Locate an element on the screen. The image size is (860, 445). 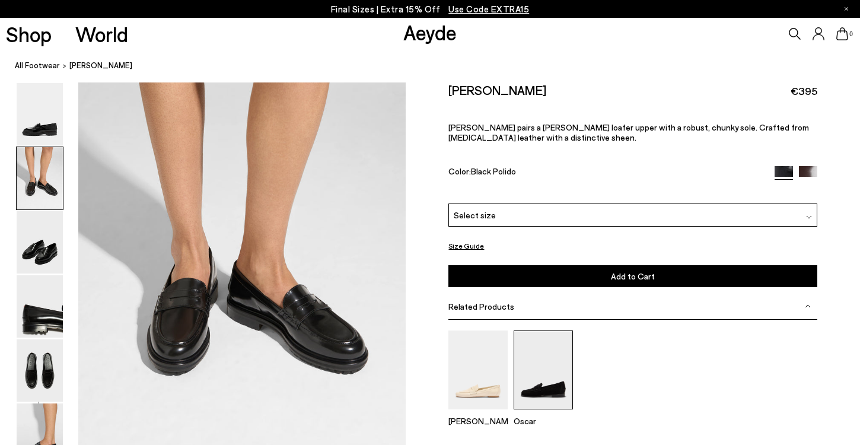
button: Size Guide is located at coordinates (466, 246).